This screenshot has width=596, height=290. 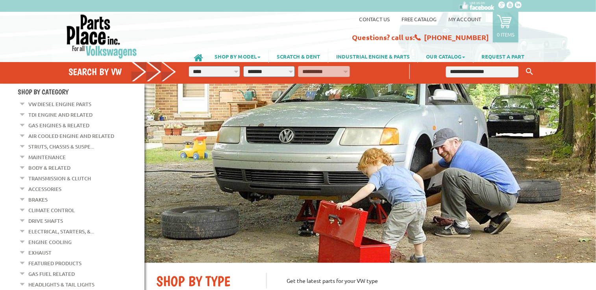 I want to click on a: Accessories, so click(x=45, y=189).